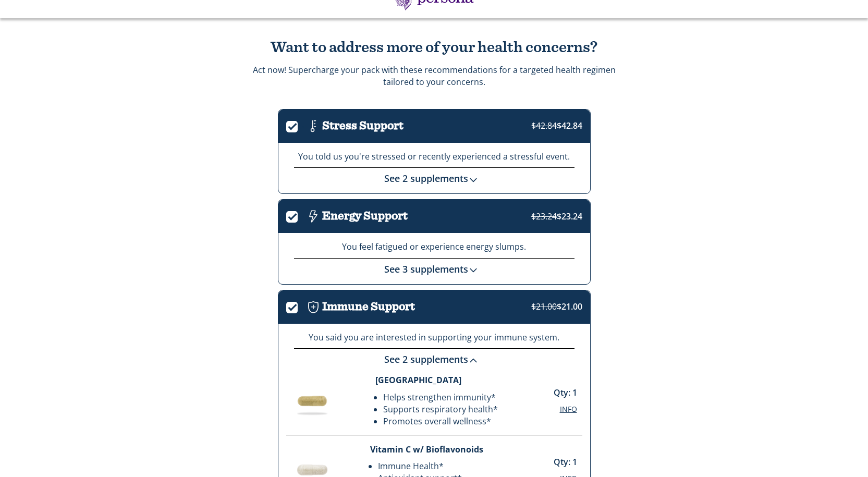 The image size is (868, 477). What do you see at coordinates (556, 306) in the screenshot?
I see `span: $21.00` at bounding box center [556, 306].